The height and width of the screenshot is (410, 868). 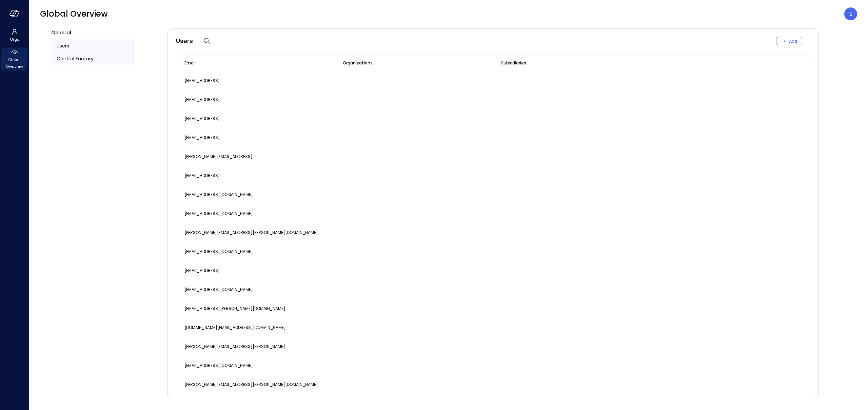 What do you see at coordinates (14, 59) in the screenshot?
I see `div: Global Overview` at bounding box center [14, 59].